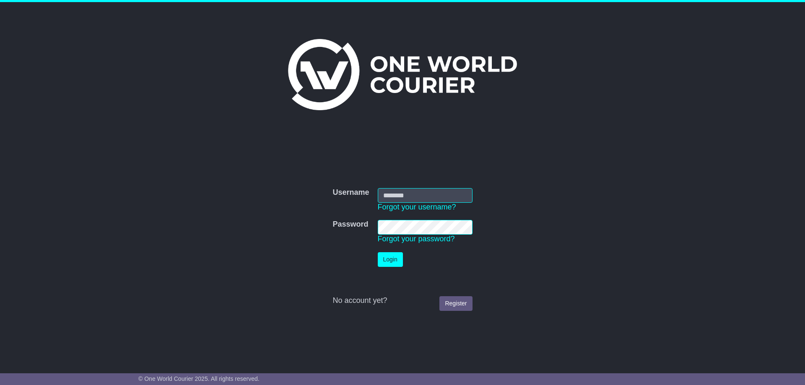  I want to click on div: No account yet?, so click(402, 301).